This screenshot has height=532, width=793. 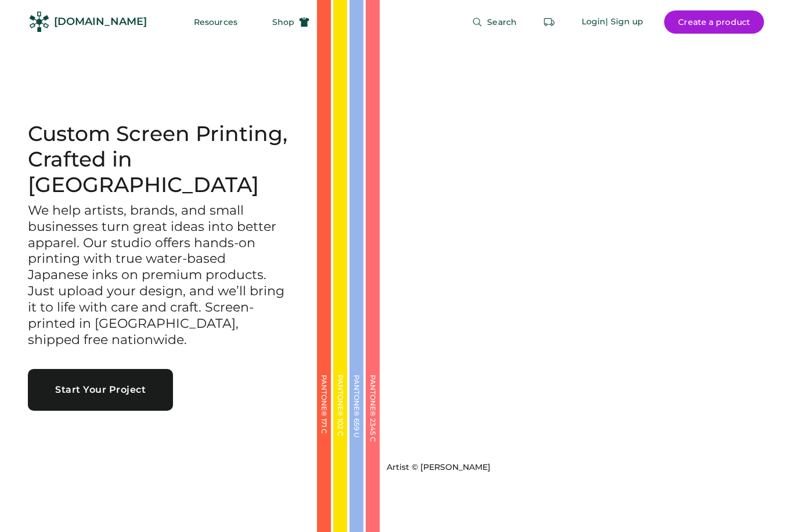 What do you see at coordinates (39, 21) in the screenshot?
I see `img: Rendered Logo - Screens` at bounding box center [39, 21].